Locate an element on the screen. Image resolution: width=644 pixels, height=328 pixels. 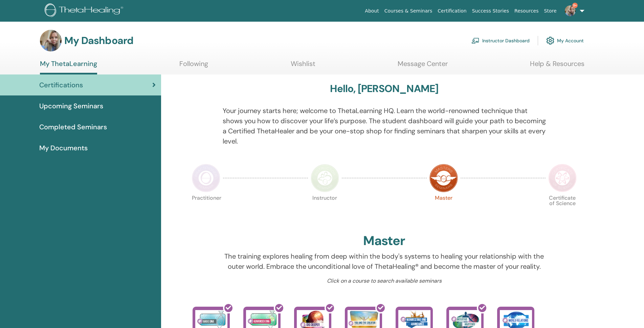
a: Message Center is located at coordinates (423, 66).